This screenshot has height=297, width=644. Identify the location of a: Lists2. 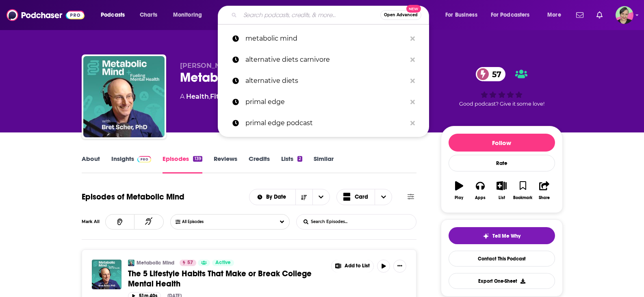
(292, 164).